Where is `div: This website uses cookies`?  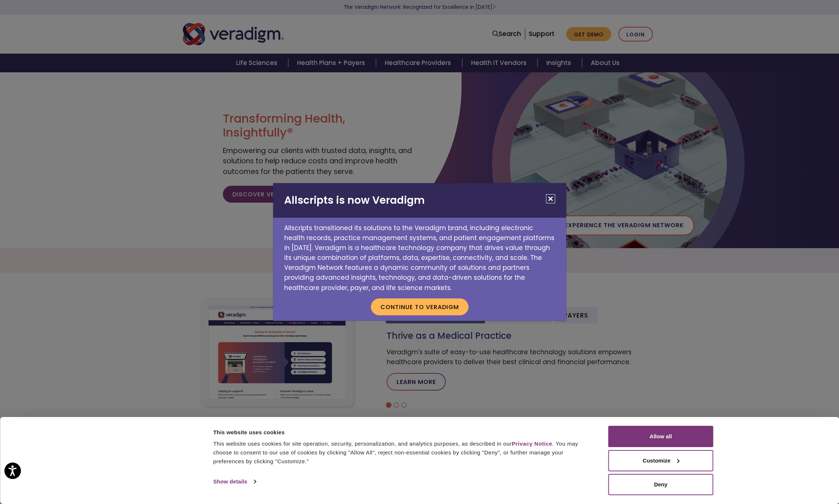 div: This website uses cookies is located at coordinates (402, 433).